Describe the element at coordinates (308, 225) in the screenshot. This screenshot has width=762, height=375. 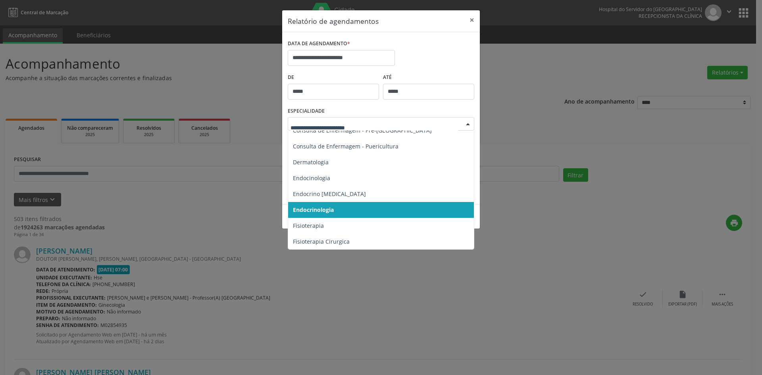
I see `span: Fisioterapia` at that location.